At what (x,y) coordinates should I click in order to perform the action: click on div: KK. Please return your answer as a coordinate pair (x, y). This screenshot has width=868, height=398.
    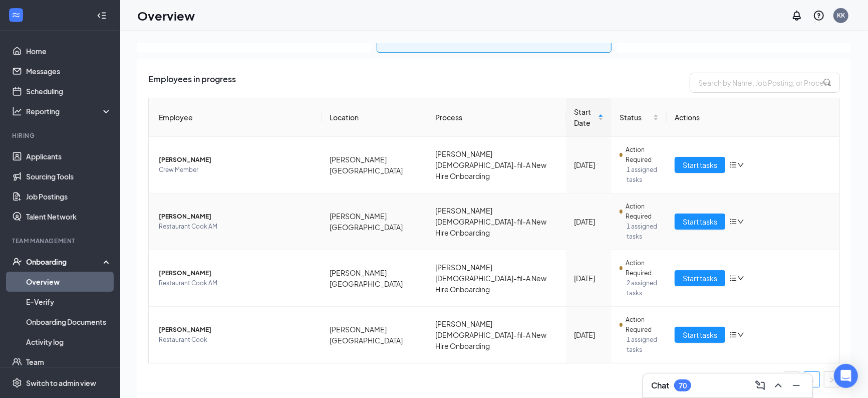
    Looking at the image, I should click on (841, 15).